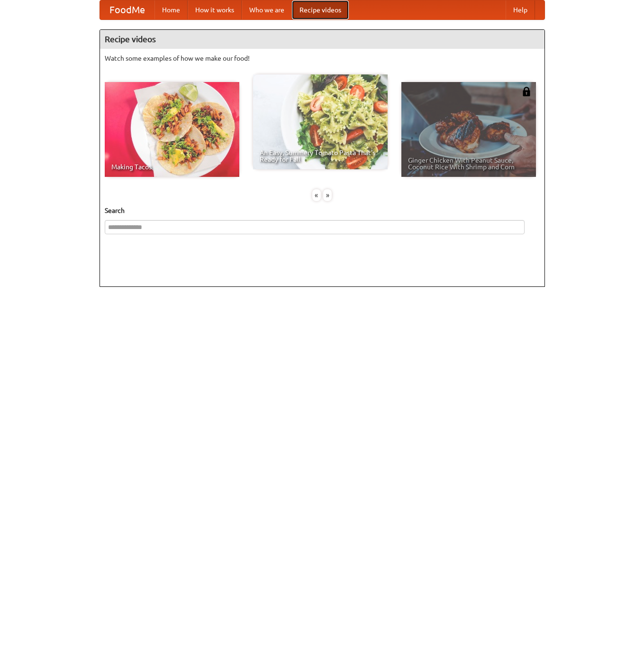  Describe the element at coordinates (172, 129) in the screenshot. I see `a: Making Tacos` at that location.